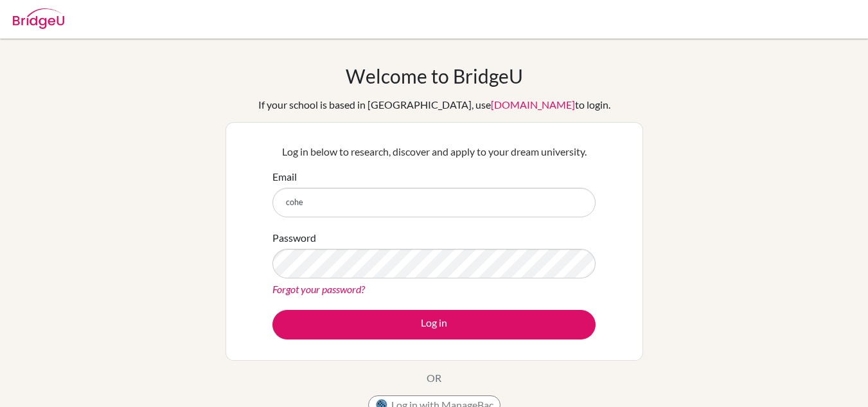  Describe the element at coordinates (434, 152) in the screenshot. I see `p: Log in below to research, discover and apply to your dream university.` at that location.